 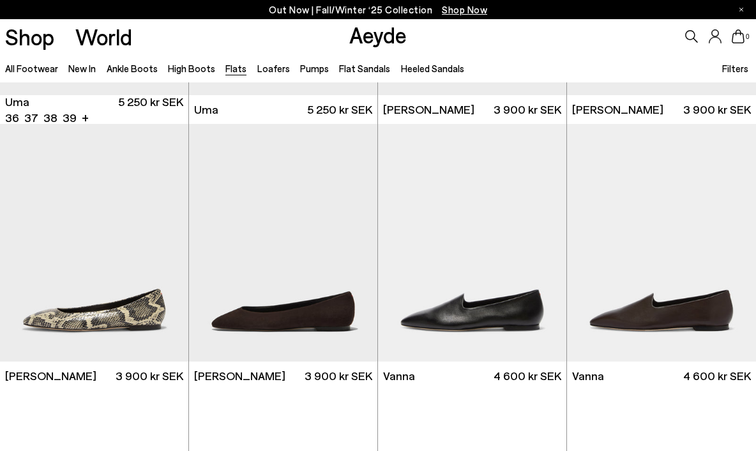 What do you see at coordinates (433, 68) in the screenshot?
I see `a: Heeled Sandals` at bounding box center [433, 68].